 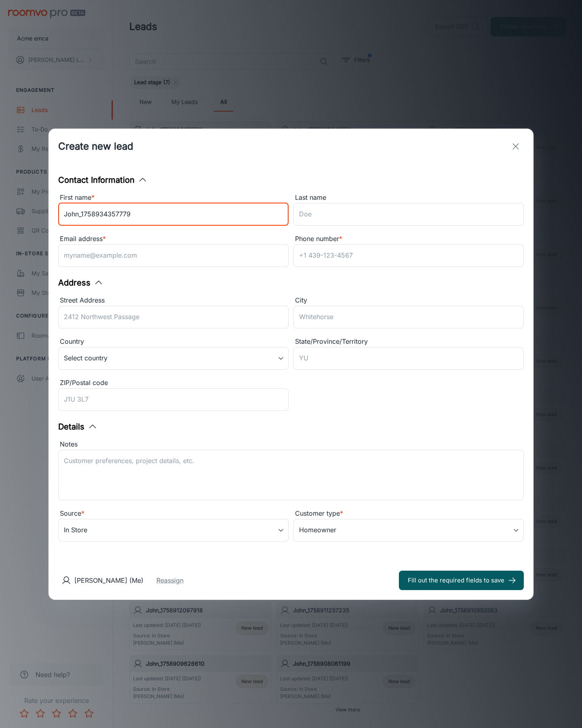 I want to click on div: Last name, so click(x=409, y=198).